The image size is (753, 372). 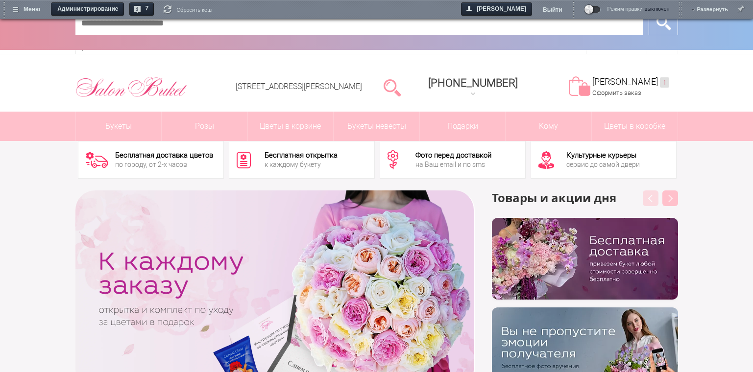 I want to click on a: Букеты, so click(x=119, y=126).